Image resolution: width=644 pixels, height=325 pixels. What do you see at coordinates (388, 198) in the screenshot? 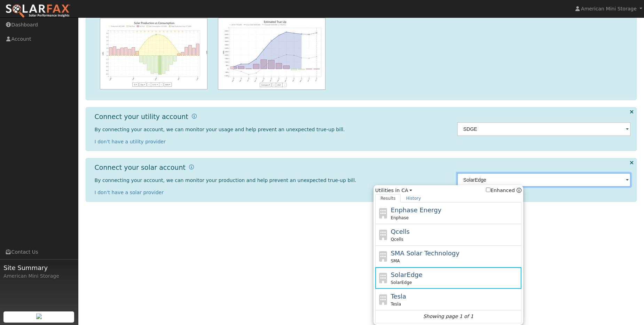
I see `a: Results` at bounding box center [388, 198].